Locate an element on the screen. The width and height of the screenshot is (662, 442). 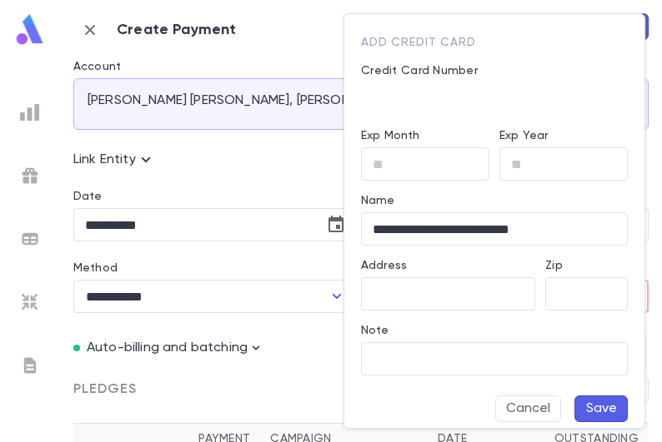
span: Add Credit Card is located at coordinates (418, 42).